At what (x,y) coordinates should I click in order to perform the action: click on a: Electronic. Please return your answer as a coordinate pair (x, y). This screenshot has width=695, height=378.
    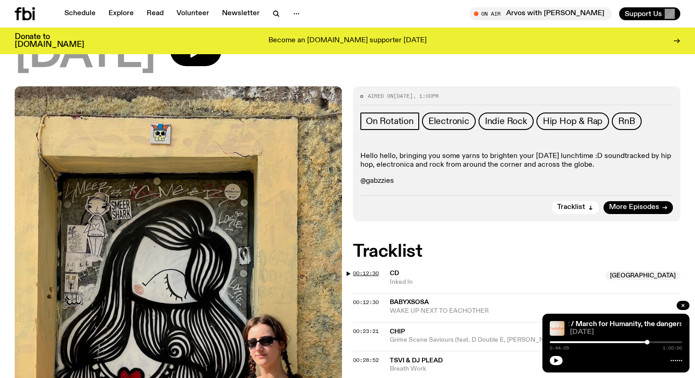
    Looking at the image, I should click on (449, 121).